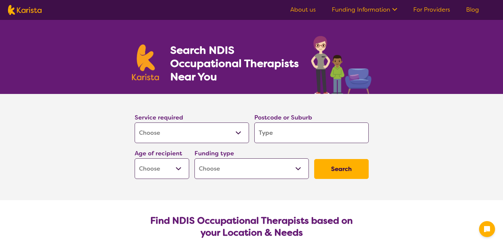 This screenshot has height=245, width=503. I want to click on a: Blog, so click(472, 10).